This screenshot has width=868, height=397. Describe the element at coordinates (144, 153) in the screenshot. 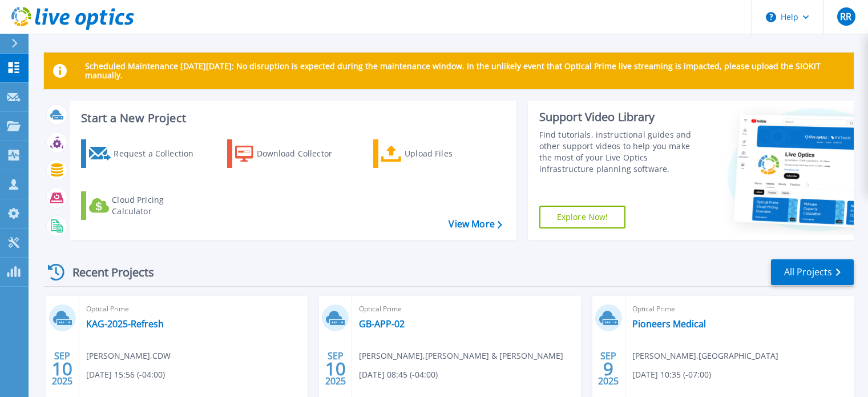

I see `a: Request a Collection` at that location.